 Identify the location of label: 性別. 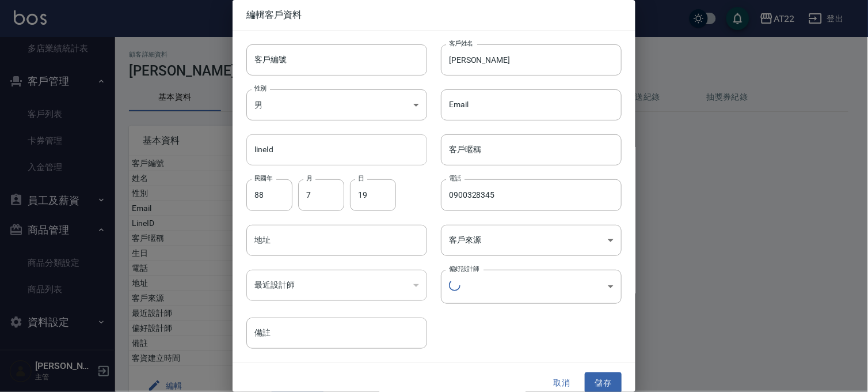
(260, 88).